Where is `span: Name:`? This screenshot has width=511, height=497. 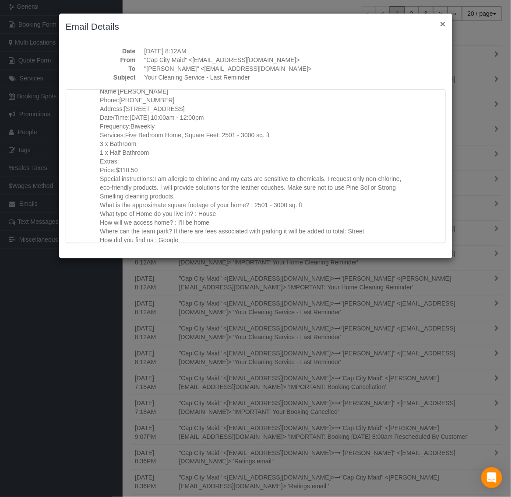 span: Name: is located at coordinates (109, 91).